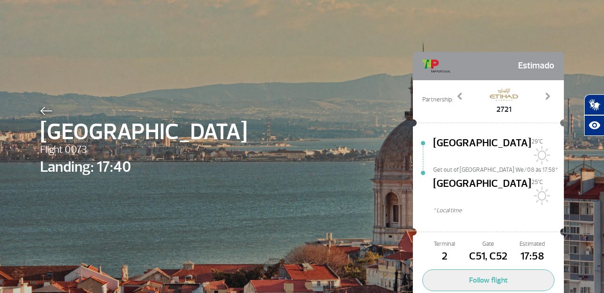  Describe the element at coordinates (437, 100) in the screenshot. I see `span: Partnership:` at that location.